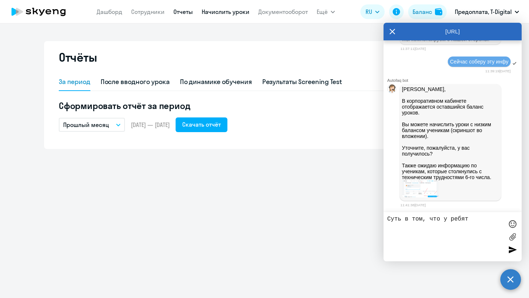  Describe the element at coordinates (75, 82) in the screenshot. I see `div: За период` at that location.